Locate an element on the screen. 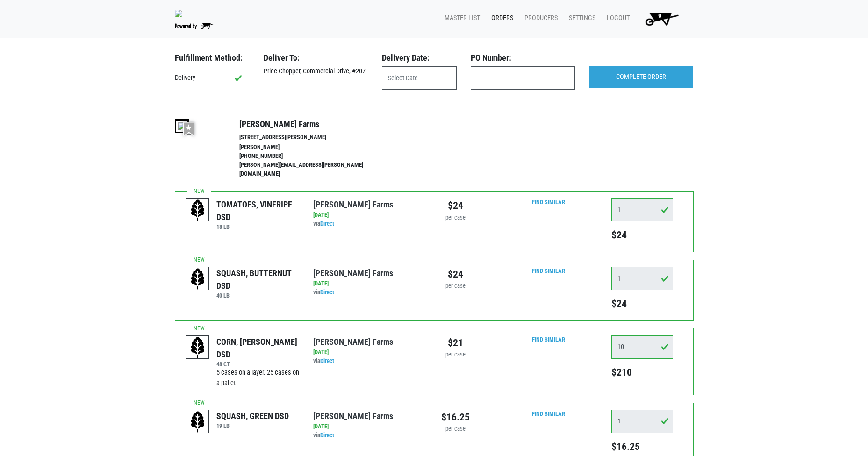 The height and width of the screenshot is (456, 868). div: $21 is located at coordinates (455, 343).